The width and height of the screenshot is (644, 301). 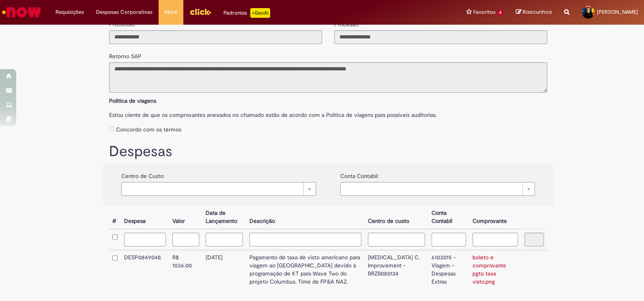 I want to click on label: Retorno SAP, so click(x=125, y=54).